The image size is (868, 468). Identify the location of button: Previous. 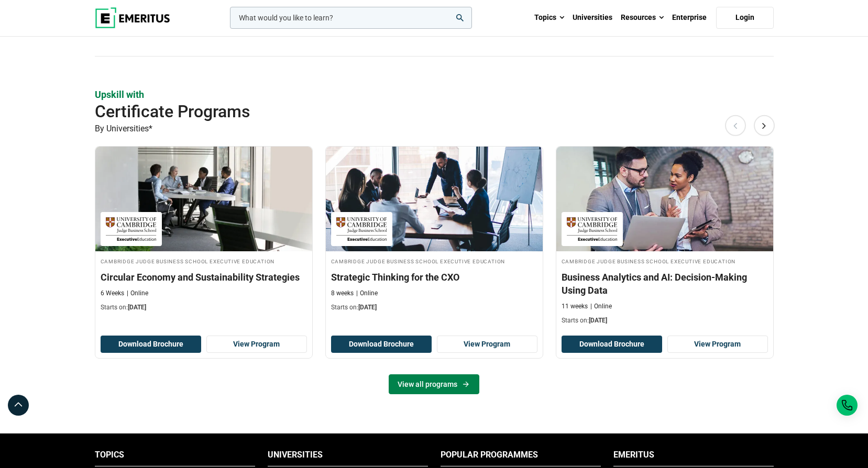
(735, 126).